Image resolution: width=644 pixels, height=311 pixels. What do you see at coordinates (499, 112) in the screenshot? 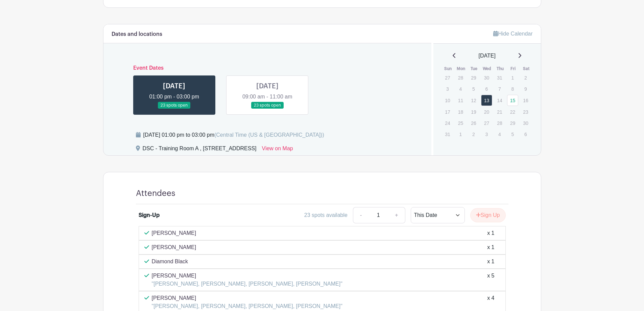
I see `p: 21` at bounding box center [499, 112].